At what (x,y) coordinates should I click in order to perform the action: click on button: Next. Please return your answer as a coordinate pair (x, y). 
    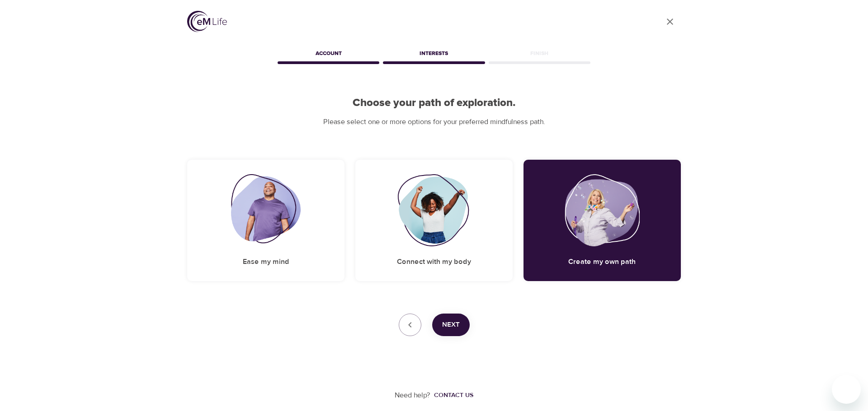
    Looking at the image, I should click on (450, 325).